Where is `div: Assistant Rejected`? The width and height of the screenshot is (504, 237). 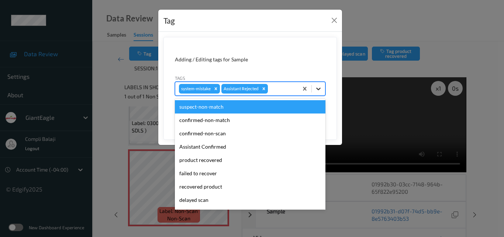 div: Assistant Rejected is located at coordinates (241, 89).